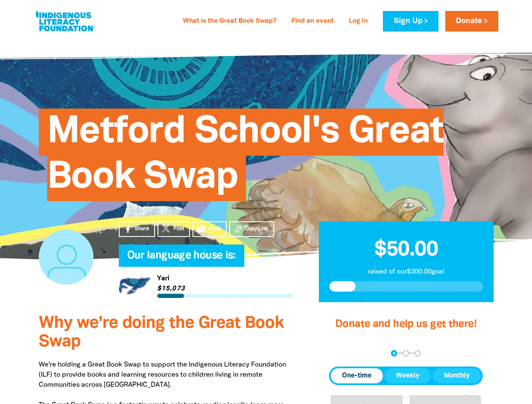 Image resolution: width=532 pixels, height=404 pixels. Describe the element at coordinates (257, 229) in the screenshot. I see `span: Copy Link` at that location.